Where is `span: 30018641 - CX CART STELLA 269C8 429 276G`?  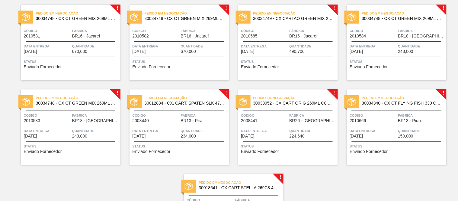 span: 30018641 - CX CART STELLA 269C8 429 276G is located at coordinates (239, 188).